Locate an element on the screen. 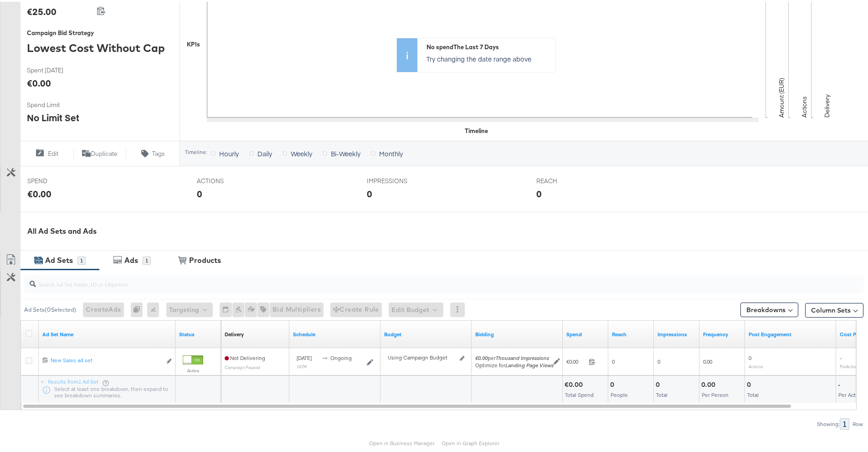 The image size is (868, 452). sub: Per Action is located at coordinates (849, 364).